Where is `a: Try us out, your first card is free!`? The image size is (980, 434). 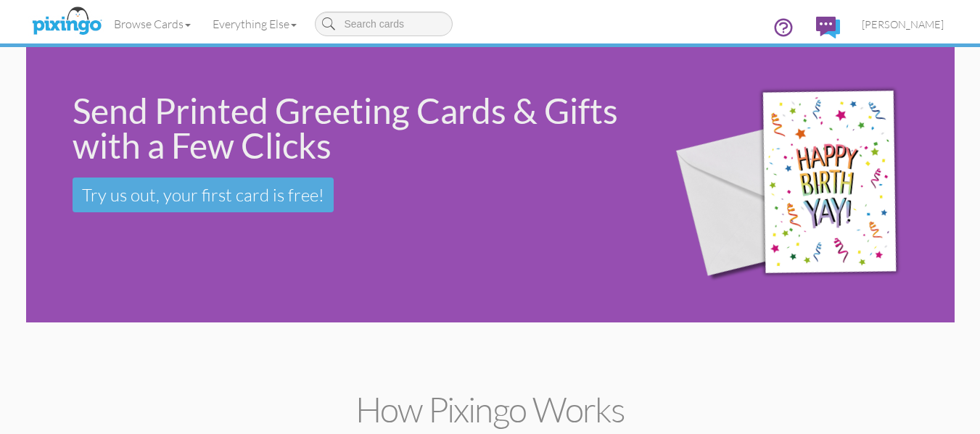
a: Try us out, your first card is free! is located at coordinates (203, 195).